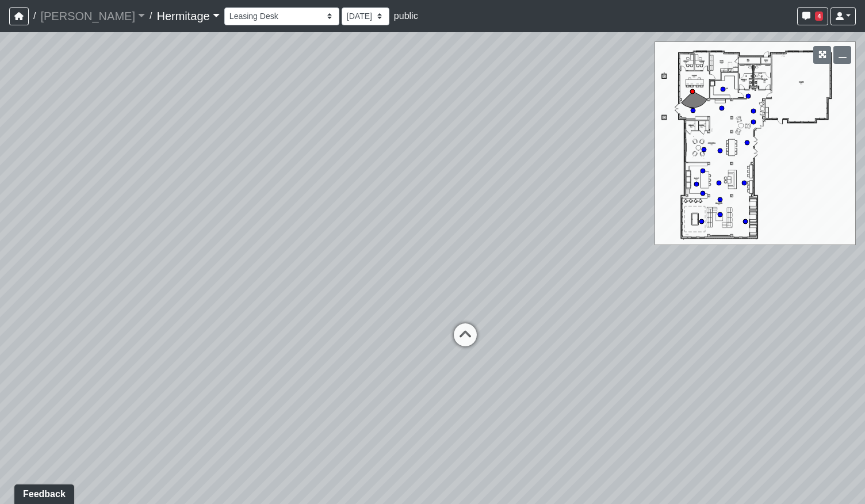  I want to click on span: 4, so click(820, 16).